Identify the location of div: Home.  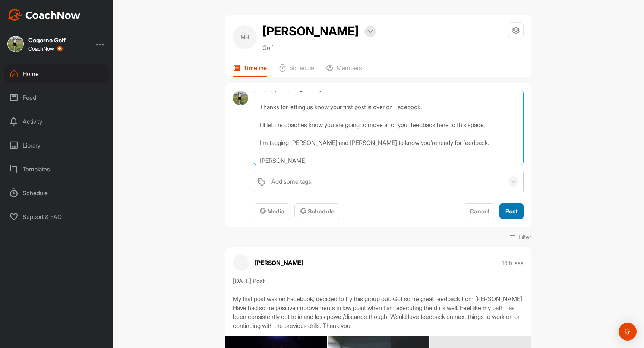
(56, 74).